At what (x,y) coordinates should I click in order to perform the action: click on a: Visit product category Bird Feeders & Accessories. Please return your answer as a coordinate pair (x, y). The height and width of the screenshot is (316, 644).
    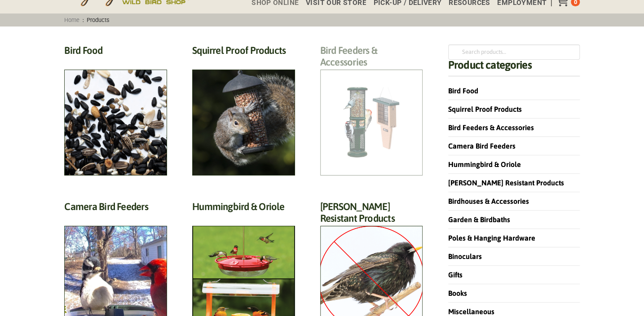
    Looking at the image, I should click on (371, 110).